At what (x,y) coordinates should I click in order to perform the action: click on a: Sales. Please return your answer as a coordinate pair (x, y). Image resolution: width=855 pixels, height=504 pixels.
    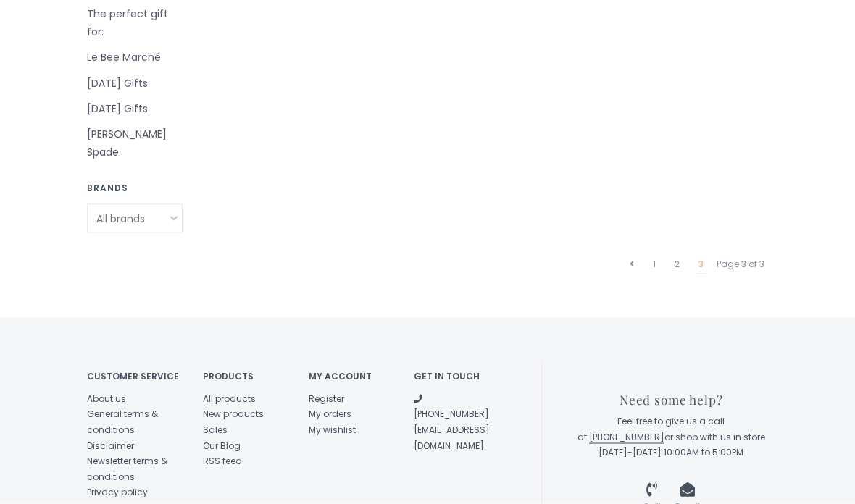
    Looking at the image, I should click on (215, 430).